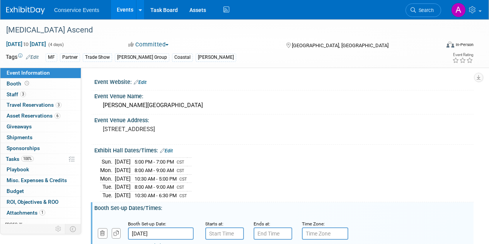 Image resolution: width=489 pixels, height=244 pixels. Describe the element at coordinates (41, 94) in the screenshot. I see `a: Staff3` at that location.